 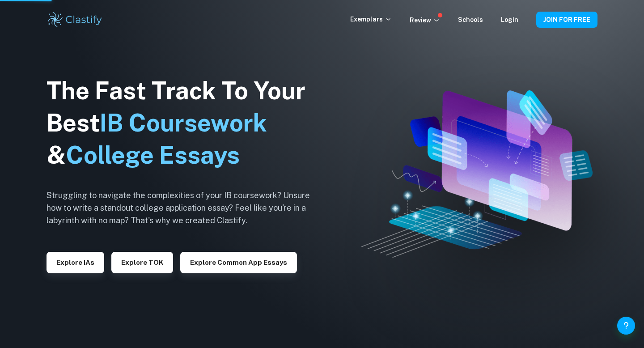 What do you see at coordinates (470, 20) in the screenshot?
I see `a: Schools` at bounding box center [470, 20].